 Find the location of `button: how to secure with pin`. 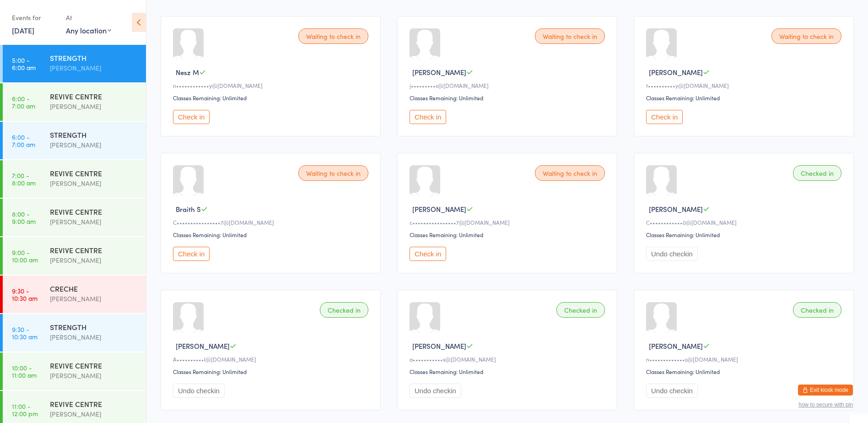

button: how to secure with pin is located at coordinates (825, 405).